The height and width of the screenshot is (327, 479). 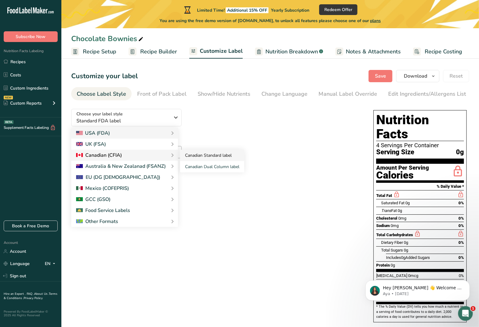 I want to click on span: Choose your label style, so click(x=100, y=114).